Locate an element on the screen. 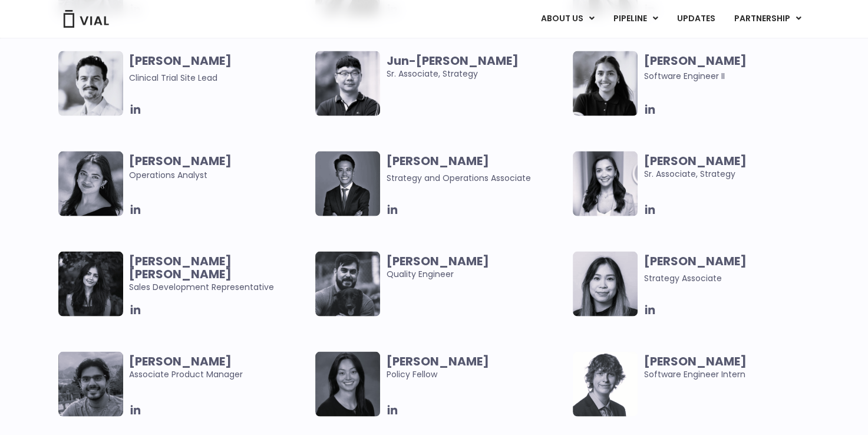 The width and height of the screenshot is (868, 435). img: Smiling woman named Ana is located at coordinates (606, 183).